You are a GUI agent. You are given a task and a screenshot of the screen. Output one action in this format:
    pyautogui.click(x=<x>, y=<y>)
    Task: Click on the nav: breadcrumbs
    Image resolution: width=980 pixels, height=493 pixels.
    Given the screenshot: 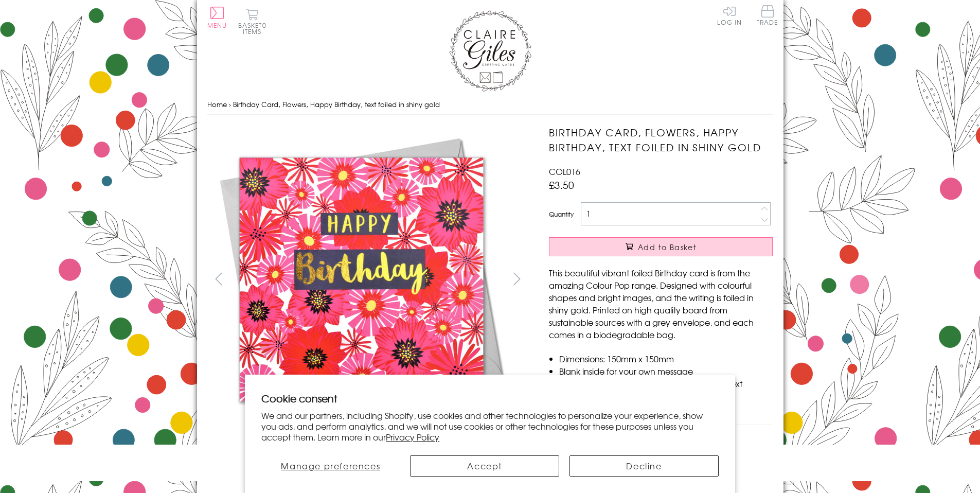 What is the action you would take?
    pyautogui.click(x=490, y=105)
    